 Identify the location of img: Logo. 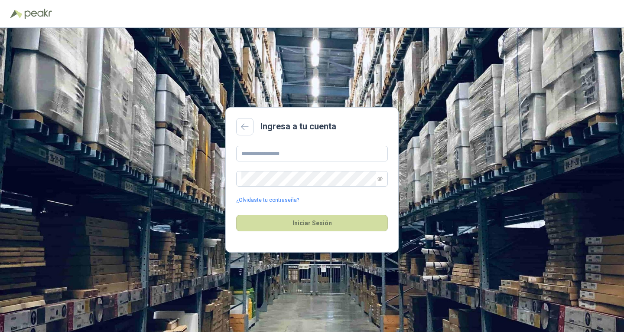
(16, 14).